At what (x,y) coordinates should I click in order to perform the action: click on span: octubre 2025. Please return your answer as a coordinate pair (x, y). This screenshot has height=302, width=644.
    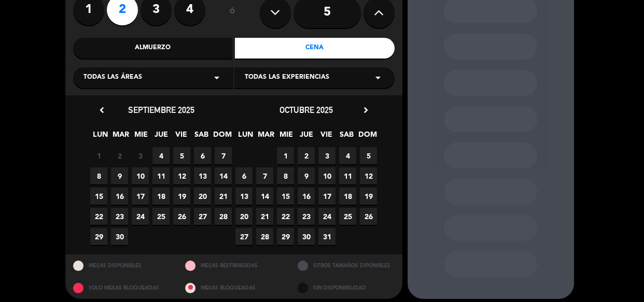
    Looking at the image, I should click on (306, 110).